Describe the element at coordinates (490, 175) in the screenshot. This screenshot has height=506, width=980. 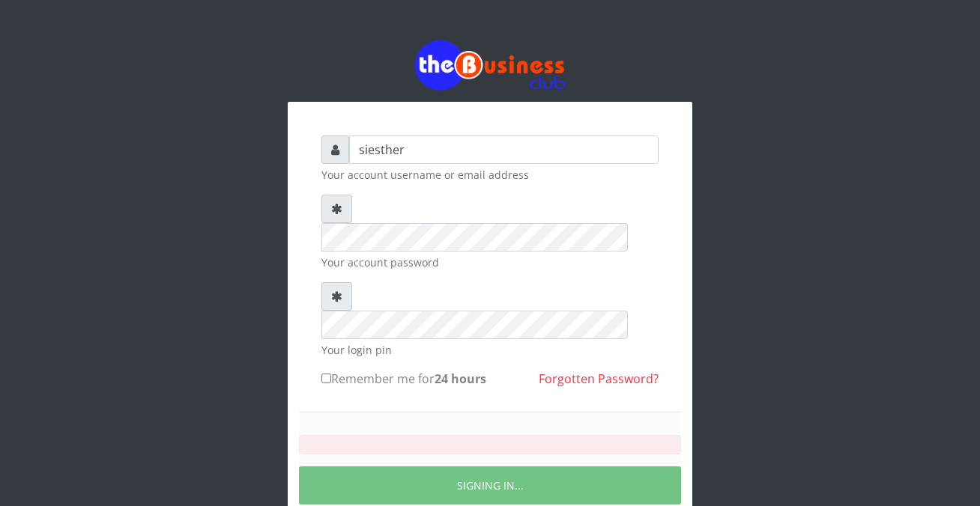
I see `small: Your account username or email address` at that location.